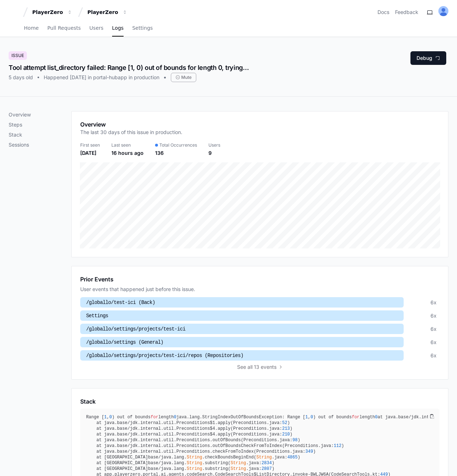  Describe the element at coordinates (135, 329) in the screenshot. I see `span: /globallo/settings/projects/test-ici` at that location.